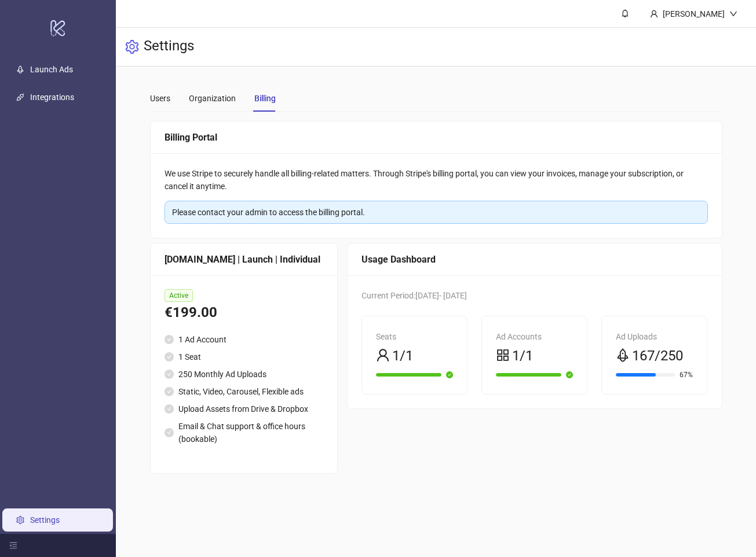 This screenshot has width=756, height=557. What do you see at coordinates (244, 409) in the screenshot?
I see `li: Upload Assets from Drive & Dropbox` at bounding box center [244, 409].